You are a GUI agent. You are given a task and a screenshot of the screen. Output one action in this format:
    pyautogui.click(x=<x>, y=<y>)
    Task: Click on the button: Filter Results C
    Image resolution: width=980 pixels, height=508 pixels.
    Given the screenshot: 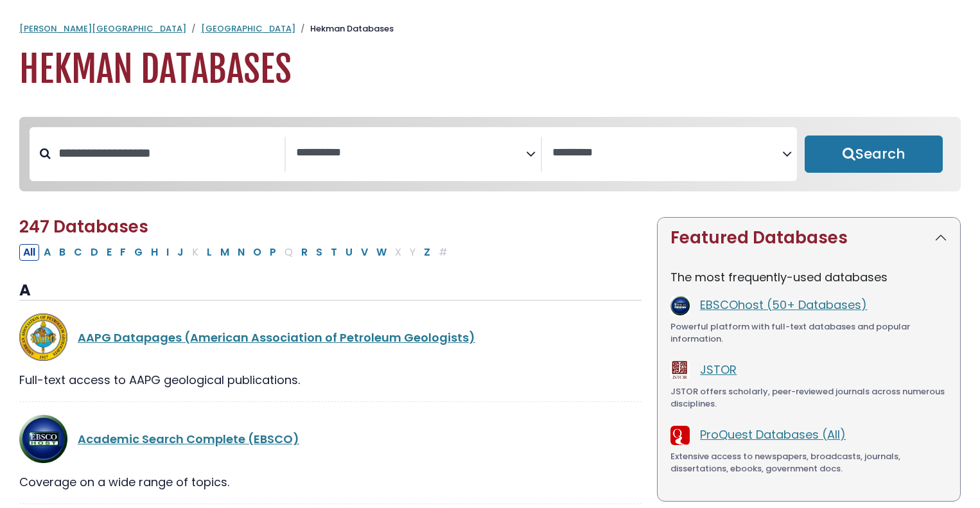 What is the action you would take?
    pyautogui.click(x=78, y=252)
    